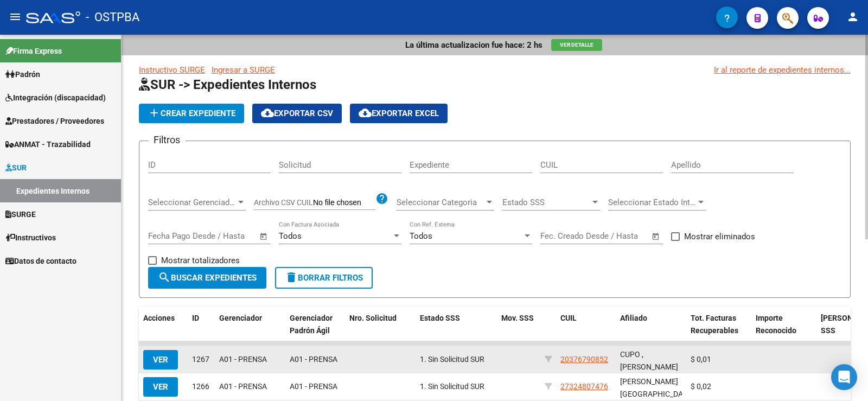 The image size is (868, 401). What do you see at coordinates (164, 277) in the screenshot?
I see `mat-icon: search` at bounding box center [164, 277].